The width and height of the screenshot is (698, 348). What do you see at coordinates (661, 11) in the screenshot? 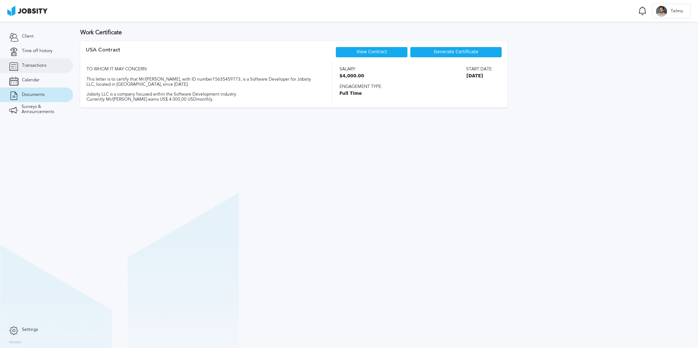
I see `div: T` at bounding box center [661, 11].